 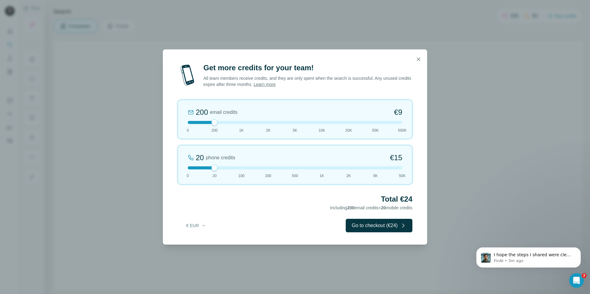 What do you see at coordinates (241, 176) in the screenshot?
I see `span: 100` at bounding box center [241, 176].